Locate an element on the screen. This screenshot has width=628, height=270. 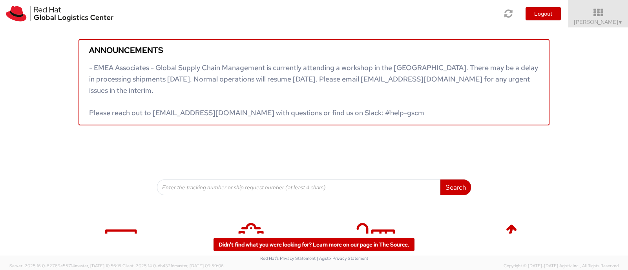
span: Client: 2025.14.0-db4321d is located at coordinates (173, 266).